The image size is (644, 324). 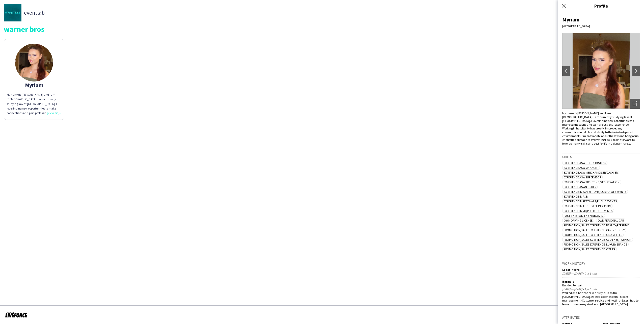 What do you see at coordinates (582, 177) in the screenshot?
I see `span: Experience as a Supervisor` at bounding box center [582, 177].